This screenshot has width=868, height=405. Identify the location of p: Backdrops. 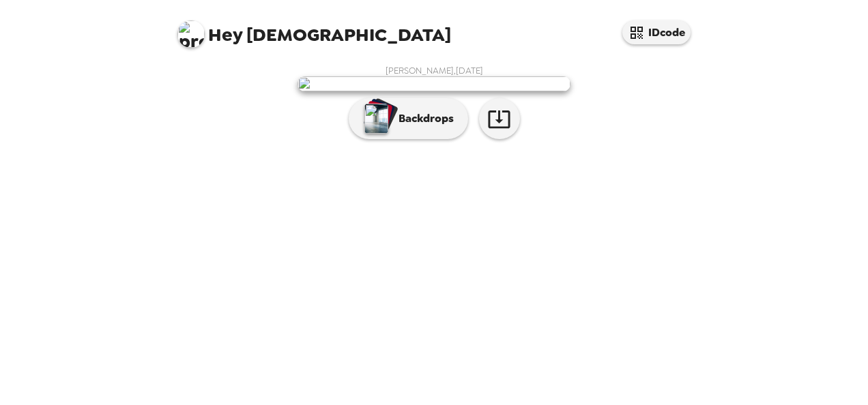
(422, 119).